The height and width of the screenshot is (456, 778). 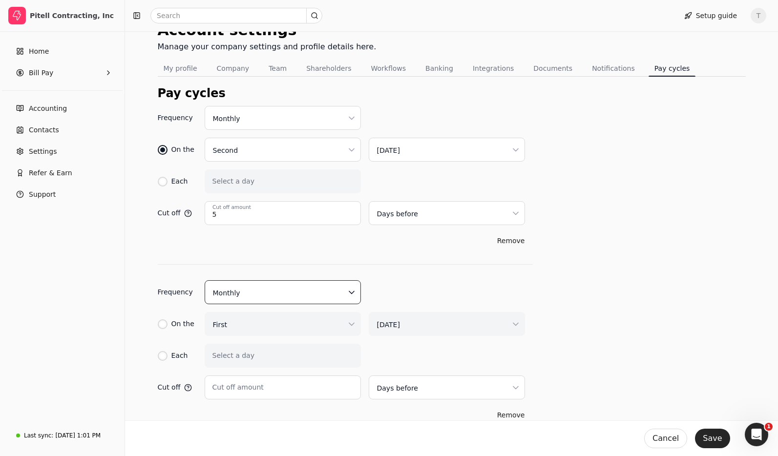 I want to click on span: Bill Pay, so click(x=41, y=73).